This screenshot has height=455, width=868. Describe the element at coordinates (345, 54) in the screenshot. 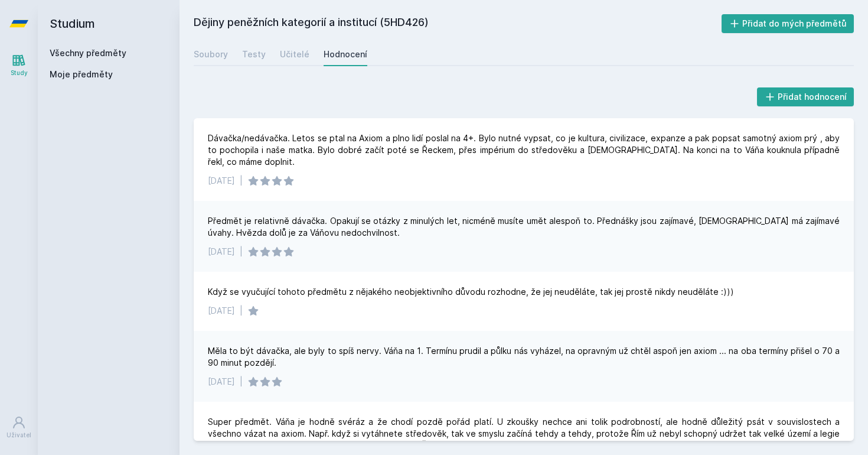

I see `a: Hodnocení` at that location.